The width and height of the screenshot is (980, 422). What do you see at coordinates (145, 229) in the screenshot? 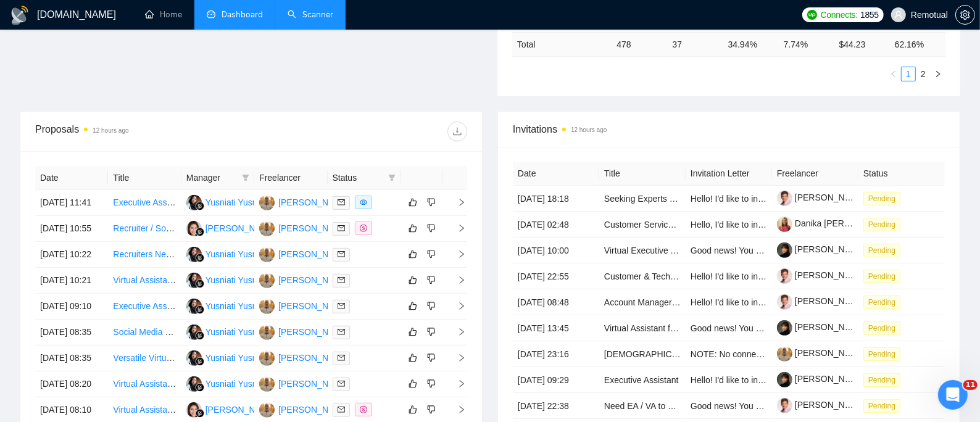
I see `td: Recruiter / Sourcer (Hourly, Ongoing Support)` at bounding box center [145, 229].